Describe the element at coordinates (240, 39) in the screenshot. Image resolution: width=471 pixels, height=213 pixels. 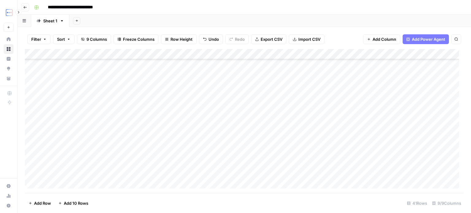
I see `span: Redo` at that location.